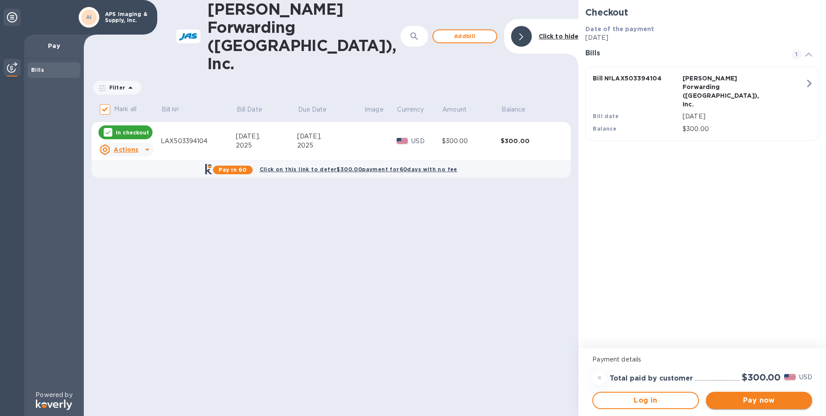 The height and width of the screenshot is (416, 826). Describe the element at coordinates (605, 128) in the screenshot. I see `b: Balance` at that location.